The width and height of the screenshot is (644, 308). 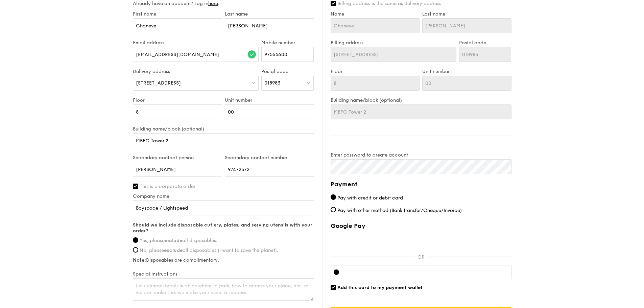 What do you see at coordinates (179, 241) in the screenshot?
I see `span: Yes, please all disposables.` at bounding box center [179, 241].